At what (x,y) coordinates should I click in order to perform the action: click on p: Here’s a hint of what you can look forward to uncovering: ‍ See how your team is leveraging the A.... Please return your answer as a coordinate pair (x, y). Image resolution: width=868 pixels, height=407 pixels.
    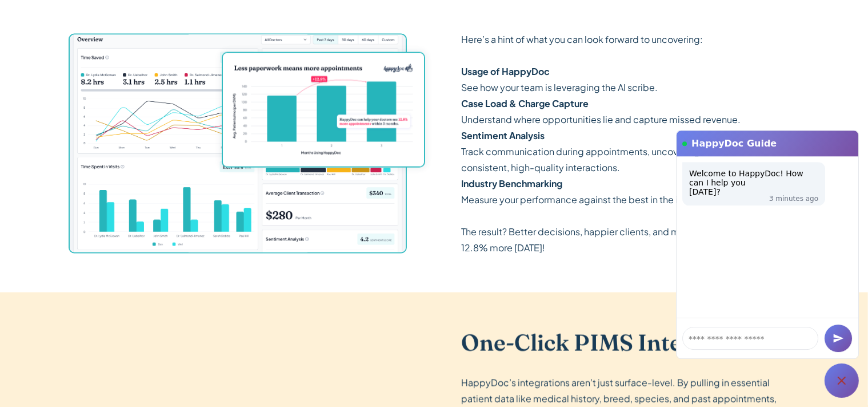
    Looking at the image, I should click on (631, 143).